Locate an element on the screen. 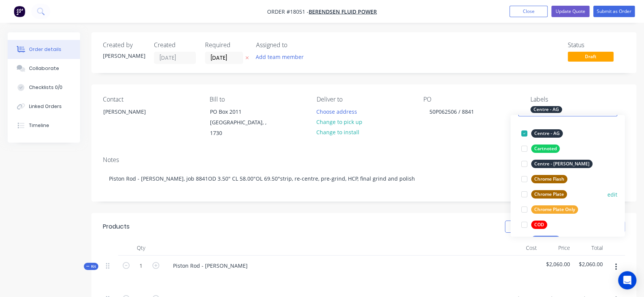 The height and width of the screenshot is (297, 644). button: COD is located at coordinates (534, 225).